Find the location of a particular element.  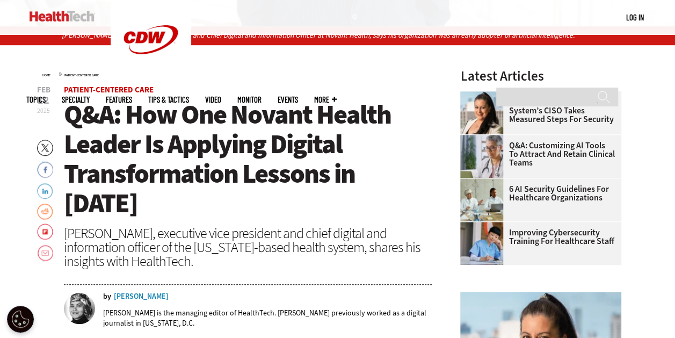

a: Events is located at coordinates (288, 99).